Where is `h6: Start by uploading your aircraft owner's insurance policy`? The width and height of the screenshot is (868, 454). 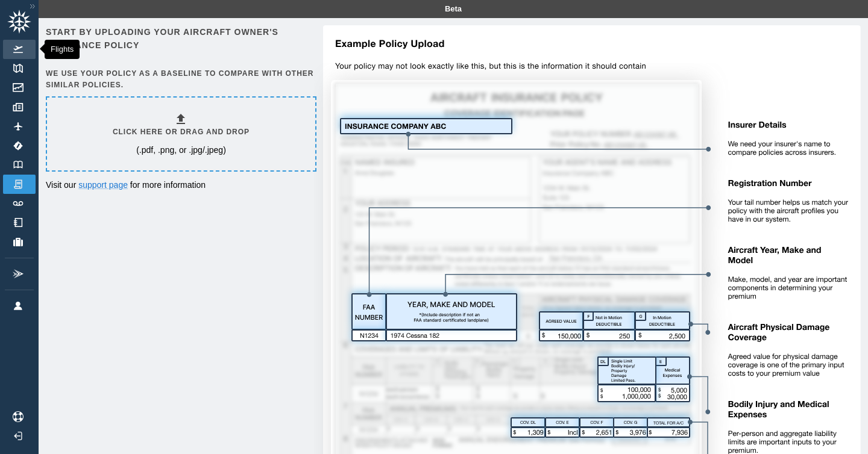 h6: Start by uploading your aircraft owner's insurance policy is located at coordinates (180, 38).